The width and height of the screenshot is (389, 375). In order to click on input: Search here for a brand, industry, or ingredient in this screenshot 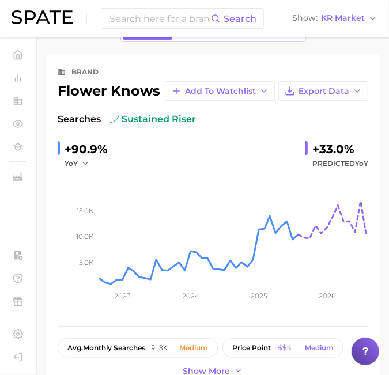, I will do `click(160, 18)`.